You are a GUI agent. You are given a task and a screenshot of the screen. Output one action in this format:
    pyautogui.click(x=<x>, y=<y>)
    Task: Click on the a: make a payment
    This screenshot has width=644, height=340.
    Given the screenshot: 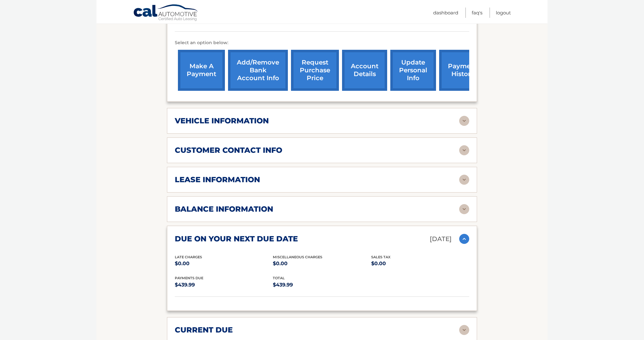 What is the action you would take?
    pyautogui.click(x=201, y=70)
    